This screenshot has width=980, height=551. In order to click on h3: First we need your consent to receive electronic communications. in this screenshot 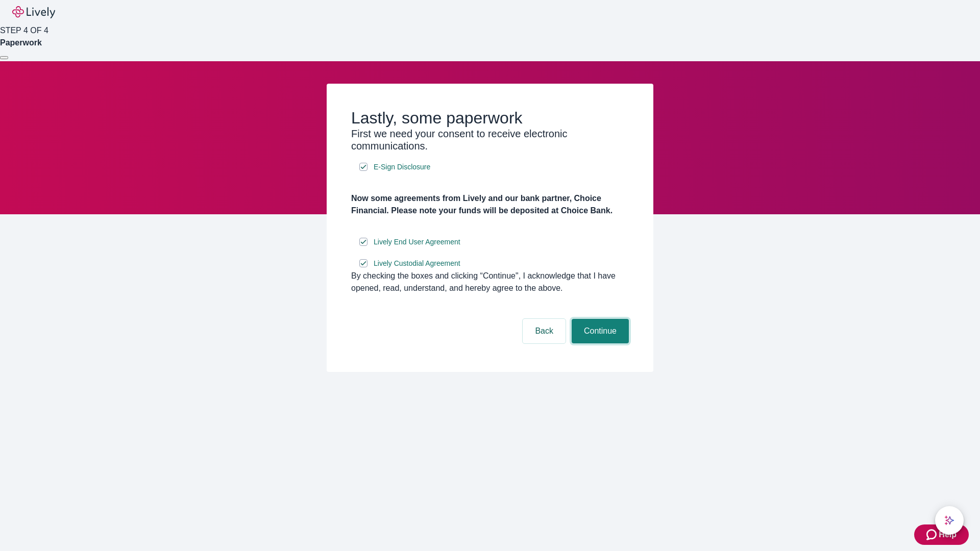, I will do `click(490, 140)`.